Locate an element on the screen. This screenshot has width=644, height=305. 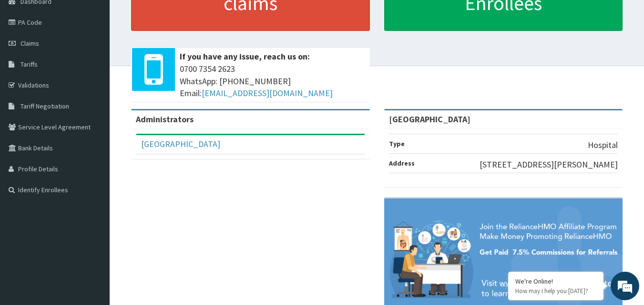
span: Claims is located at coordinates (30, 43).